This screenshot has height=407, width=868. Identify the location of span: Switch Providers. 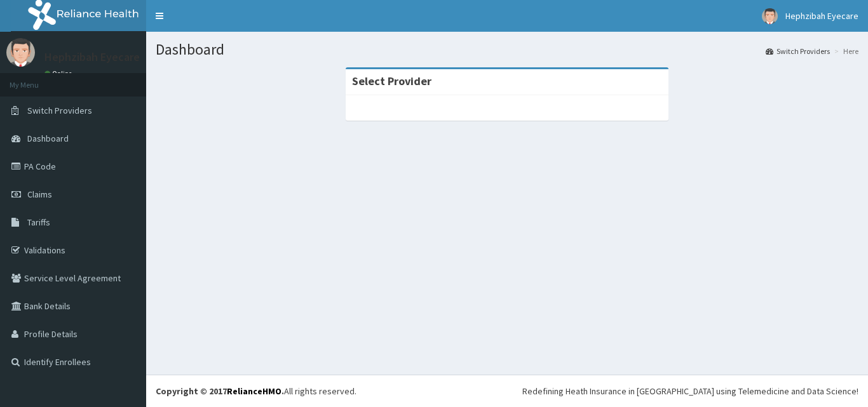
(60, 111).